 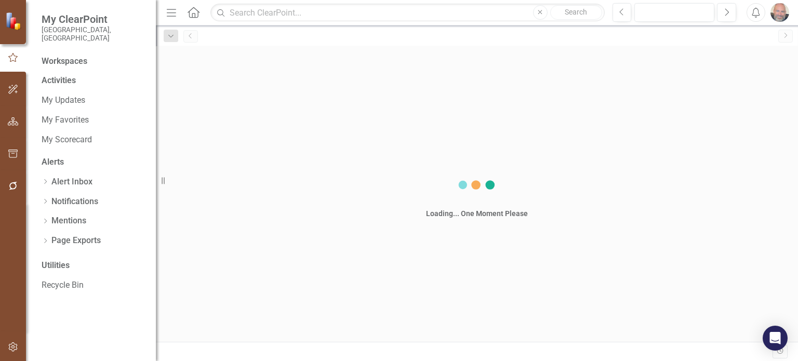 I want to click on a: Page Exports, so click(x=76, y=241).